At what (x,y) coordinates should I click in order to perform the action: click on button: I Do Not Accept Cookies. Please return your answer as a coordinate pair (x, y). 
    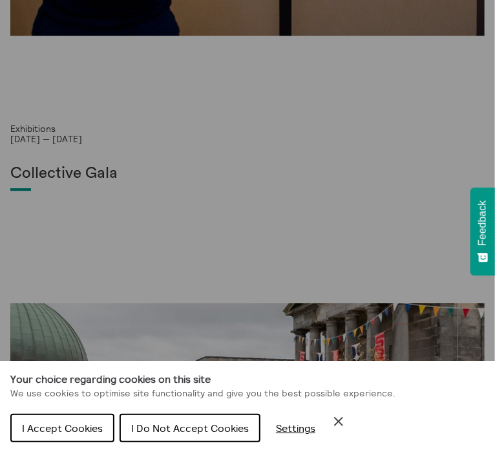
    Looking at the image, I should click on (190, 428).